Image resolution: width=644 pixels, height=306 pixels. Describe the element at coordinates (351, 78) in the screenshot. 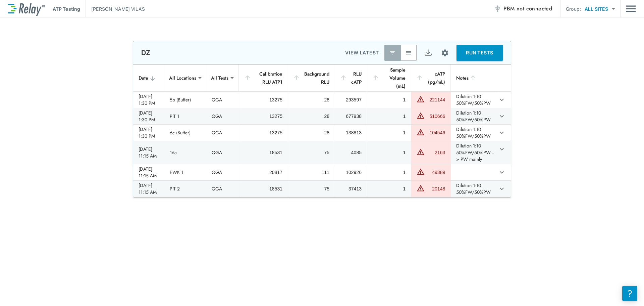

I see `div: RLU cATP` at that location.